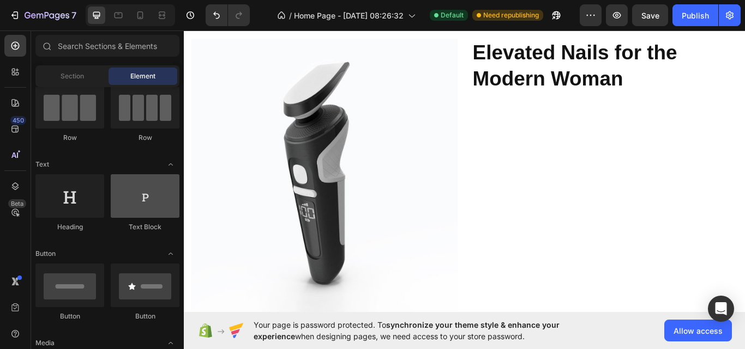  Describe the element at coordinates (721, 309) in the screenshot. I see `div: Open Intercom Messenger` at that location.